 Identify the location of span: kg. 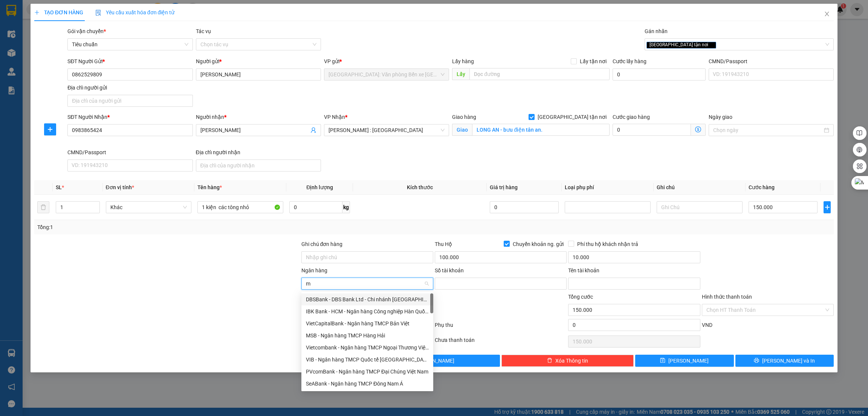
(346, 207).